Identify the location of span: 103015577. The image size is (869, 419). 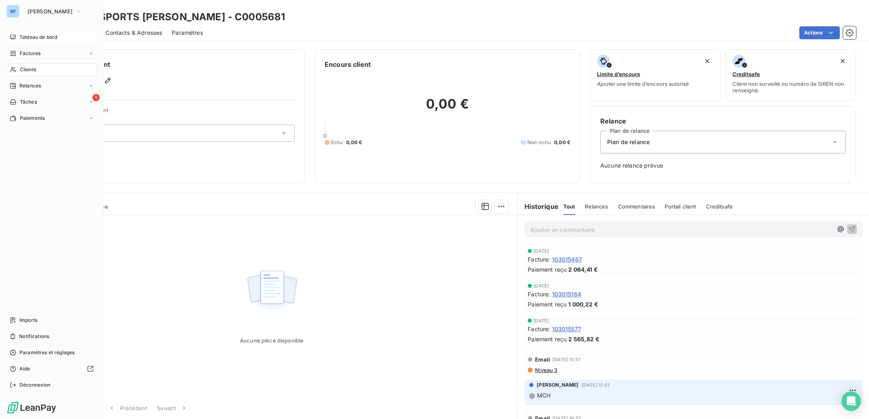
(566, 329).